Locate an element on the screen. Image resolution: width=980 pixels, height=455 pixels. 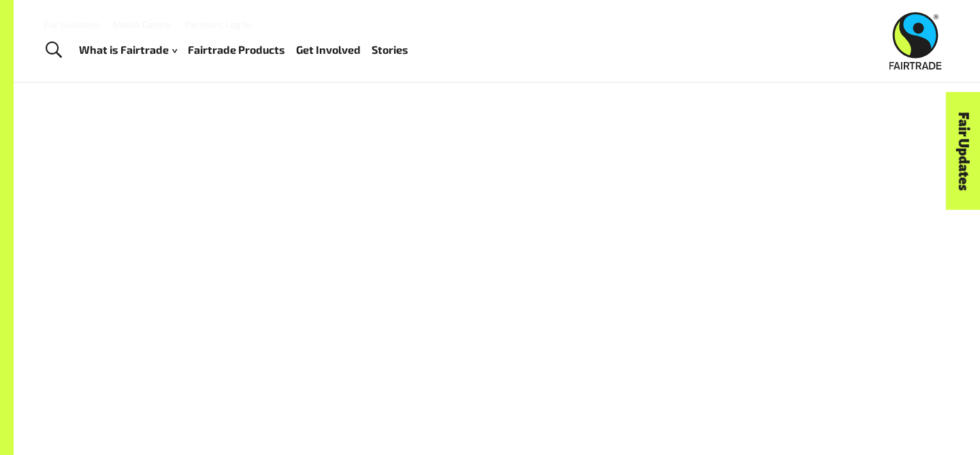
a: Media Centre is located at coordinates (142, 24).